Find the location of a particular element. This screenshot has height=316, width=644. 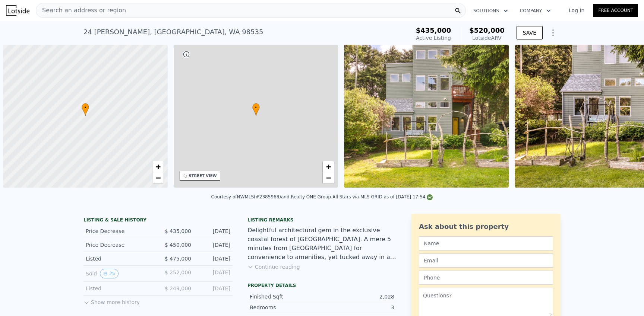

img: NWMLS Logo is located at coordinates (430, 198).